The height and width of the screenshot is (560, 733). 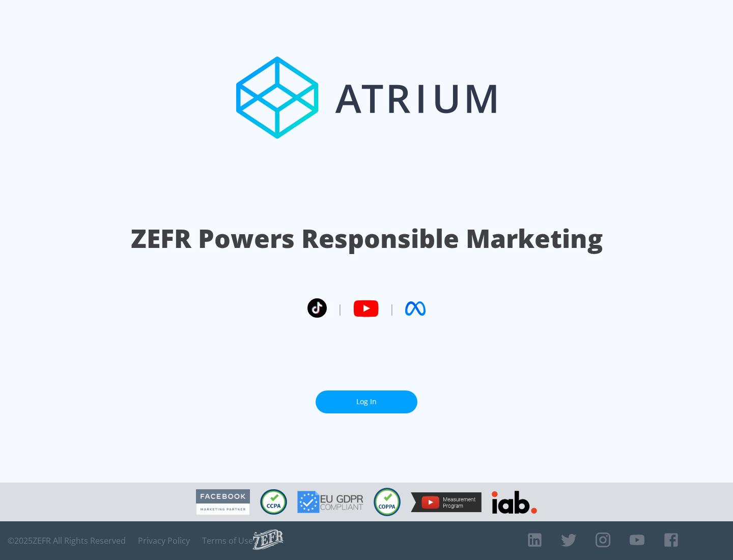 What do you see at coordinates (273, 502) in the screenshot?
I see `img: CCPA Compliant` at bounding box center [273, 502].